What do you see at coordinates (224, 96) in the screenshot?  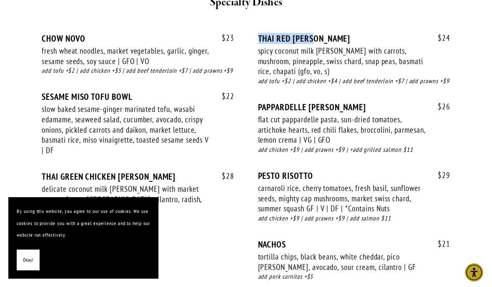 I see `span: 22` at bounding box center [224, 96].